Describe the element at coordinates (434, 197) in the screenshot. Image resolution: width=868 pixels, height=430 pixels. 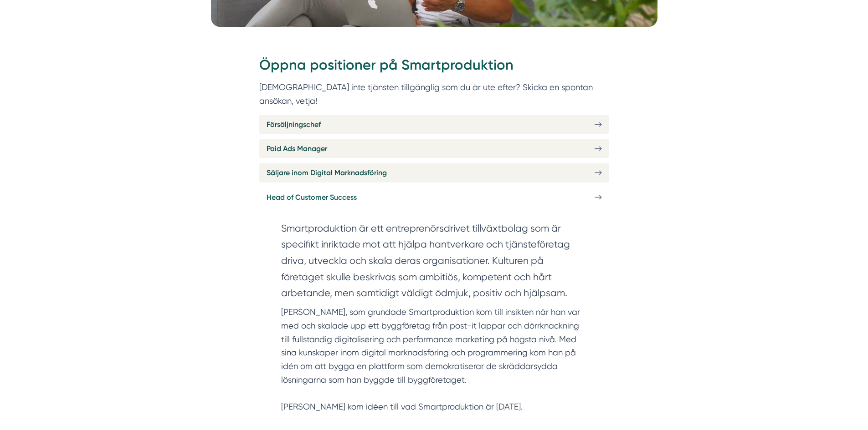
I see `a: Head of Customer Success` at that location.